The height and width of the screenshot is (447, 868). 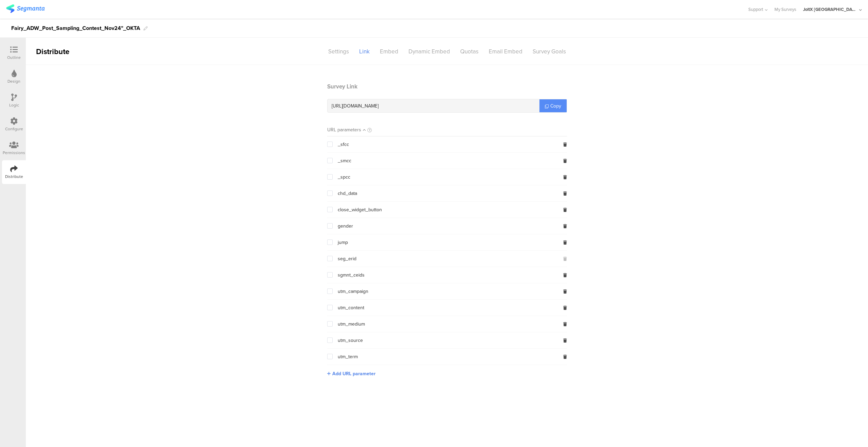 What do you see at coordinates (14, 58) in the screenshot?
I see `div: Outline` at bounding box center [14, 58].